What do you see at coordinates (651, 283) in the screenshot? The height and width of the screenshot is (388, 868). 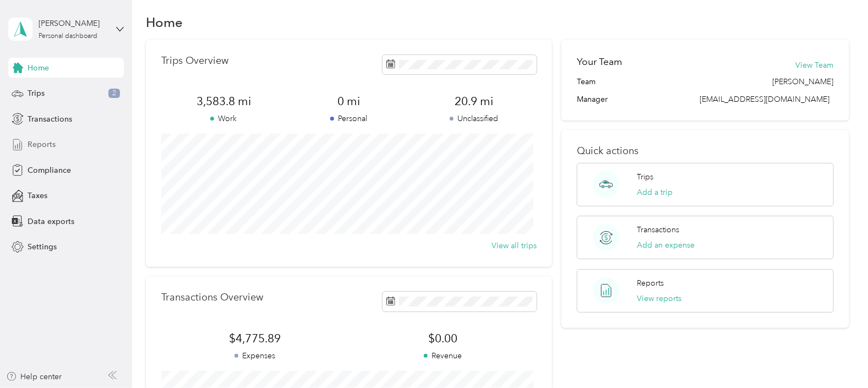 I see `p: Reports` at bounding box center [651, 283].